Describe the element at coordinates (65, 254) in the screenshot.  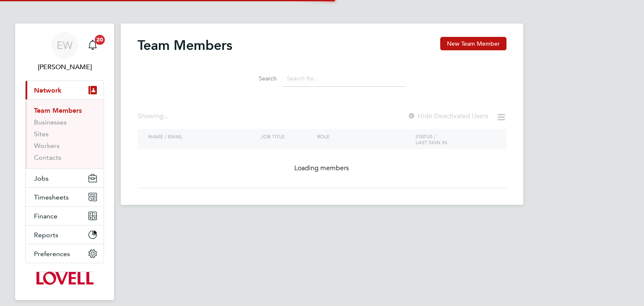
I see `button: Preferences` at that location.